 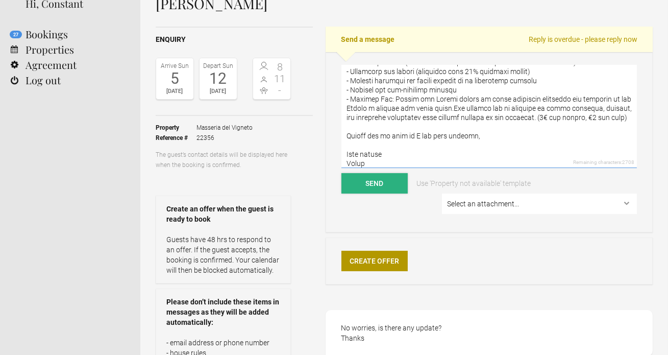 What do you see at coordinates (583, 39) in the screenshot?
I see `span: Reply is overdue - please reply now` at bounding box center [583, 39].